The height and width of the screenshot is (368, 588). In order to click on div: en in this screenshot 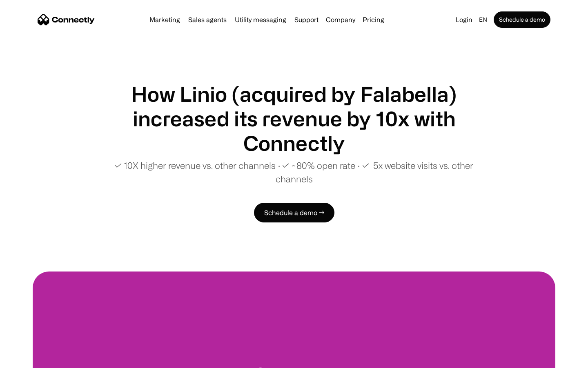, I will do `click(483, 19)`.